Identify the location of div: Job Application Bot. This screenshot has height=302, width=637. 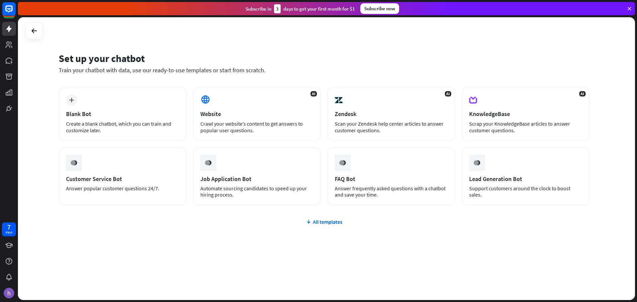
(257, 179).